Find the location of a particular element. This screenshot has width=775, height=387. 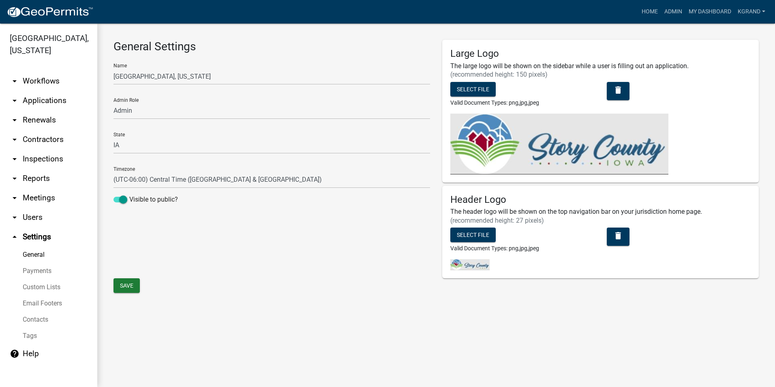

h6: The header logo will be shown on the top navigation bar on your jurisdiction home page. is located at coordinates (600, 211).